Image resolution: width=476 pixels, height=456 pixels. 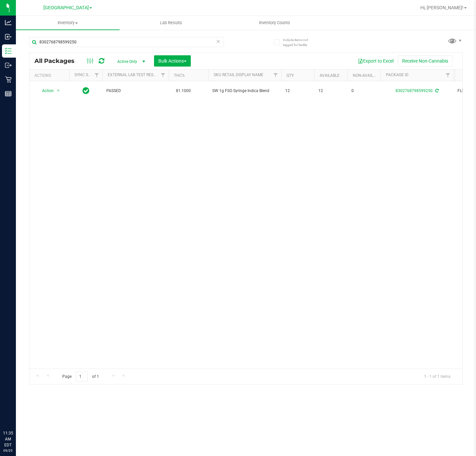 I want to click on a: Lab Results, so click(x=171, y=23).